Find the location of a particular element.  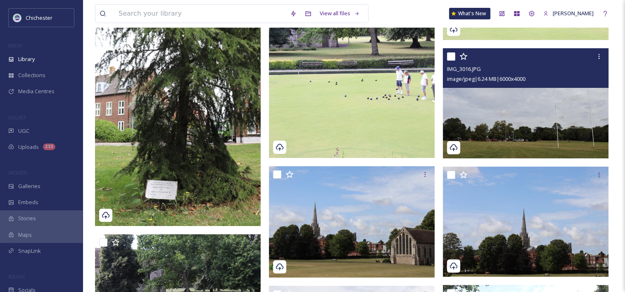

img: IMG_3013.JPG is located at coordinates (525, 222).